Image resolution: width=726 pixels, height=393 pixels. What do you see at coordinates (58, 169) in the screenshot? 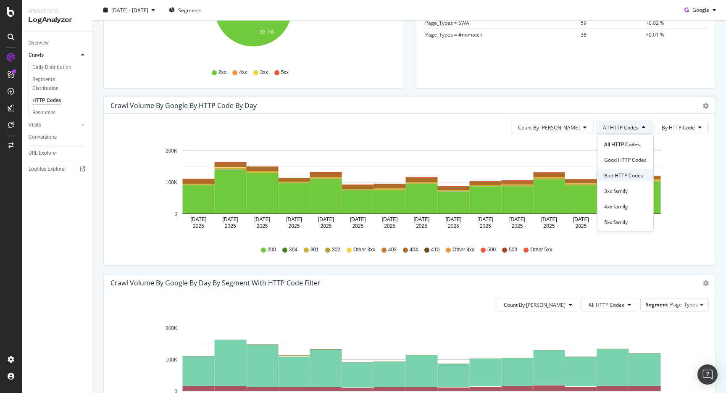
I see `a: Logfiles Explorer` at bounding box center [58, 169].